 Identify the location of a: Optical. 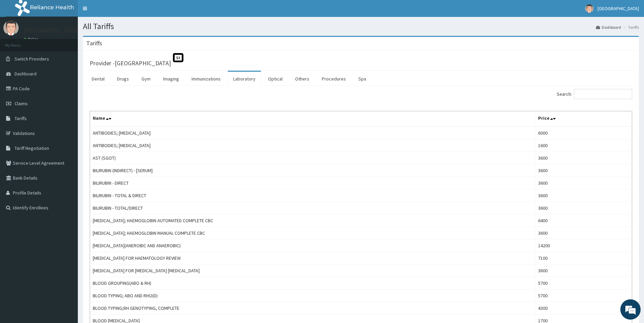
(275, 79).